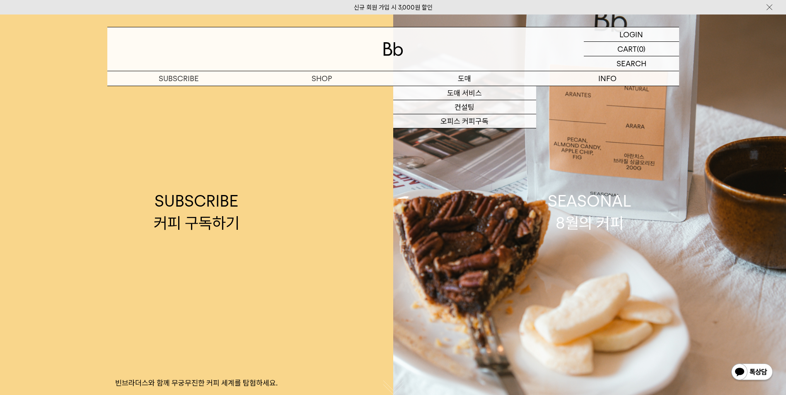  What do you see at coordinates (632, 63) in the screenshot?
I see `p: SEARCH` at bounding box center [632, 63].